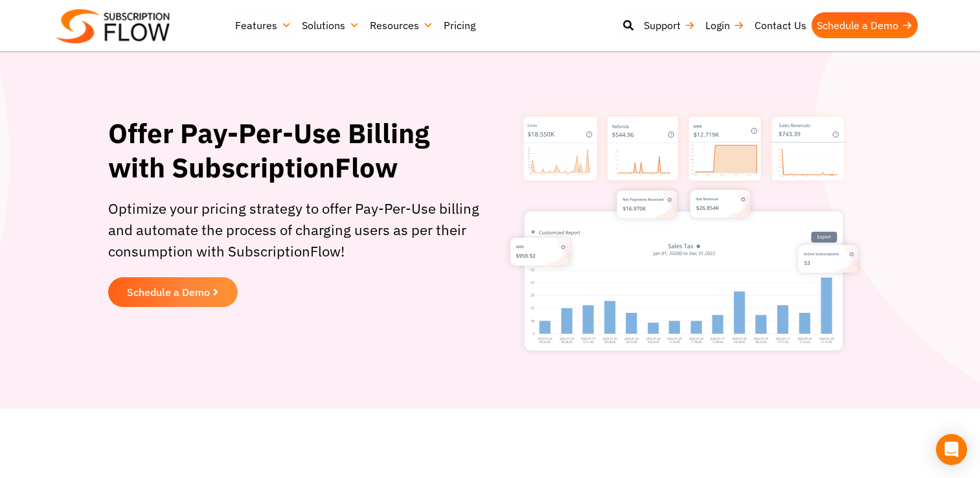 The width and height of the screenshot is (980, 478). What do you see at coordinates (263, 25) in the screenshot?
I see `a: Features` at bounding box center [263, 25].